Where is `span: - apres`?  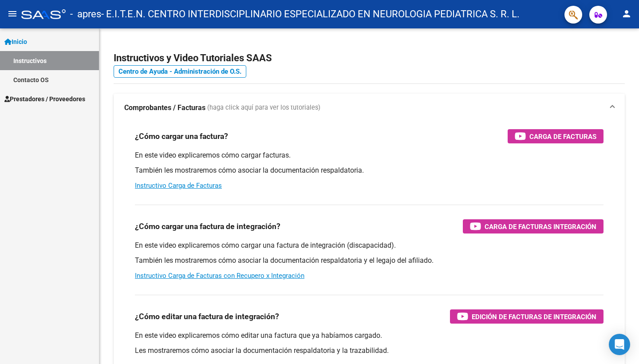
span: - apres is located at coordinates (86, 14).